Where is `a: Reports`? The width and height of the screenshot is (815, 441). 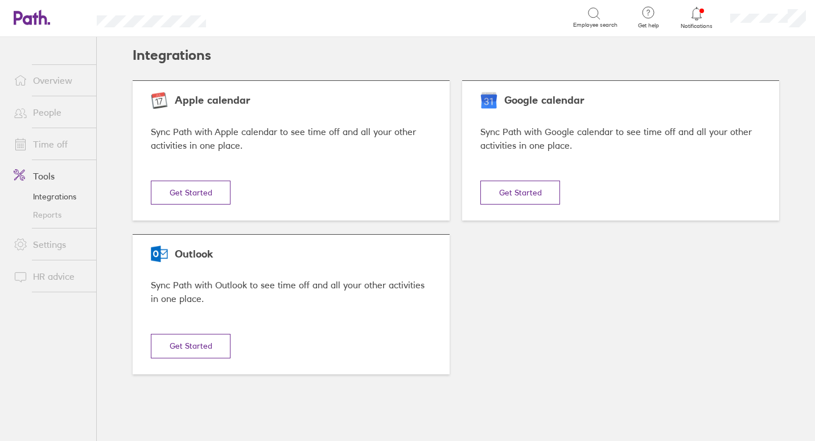 a: Reports is located at coordinates (50, 215).